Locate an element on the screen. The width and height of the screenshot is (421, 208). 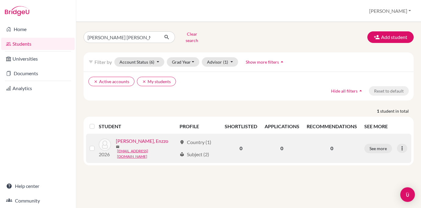
img: DE SOUZA SANTOS, Enzzo is located at coordinates (105, 145).